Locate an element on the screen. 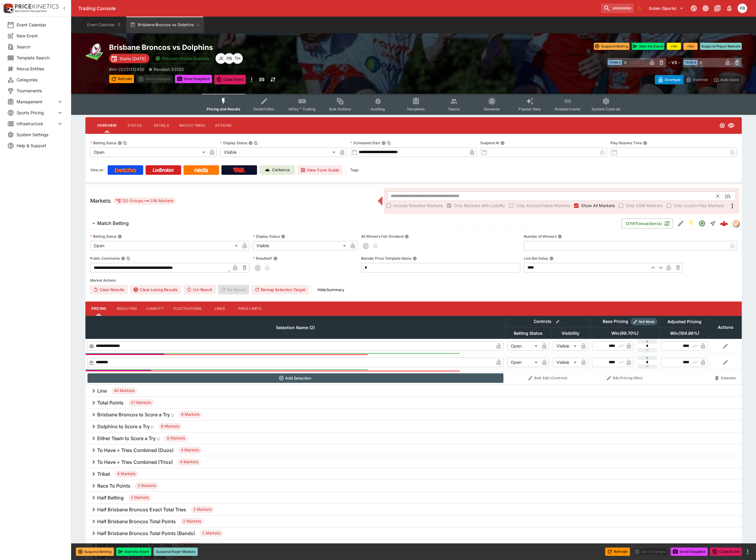 This screenshot has height=560, width=756. button: Send Snapshot is located at coordinates (689, 551).